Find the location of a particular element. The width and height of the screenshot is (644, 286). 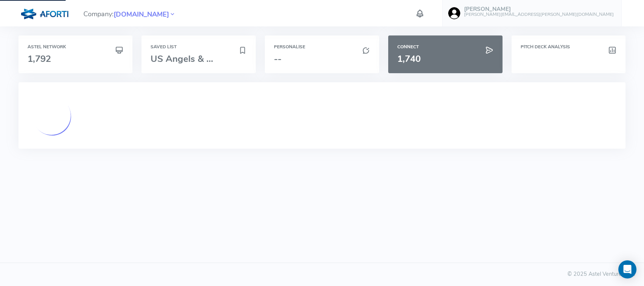

h6: Personalise is located at coordinates (322, 47).